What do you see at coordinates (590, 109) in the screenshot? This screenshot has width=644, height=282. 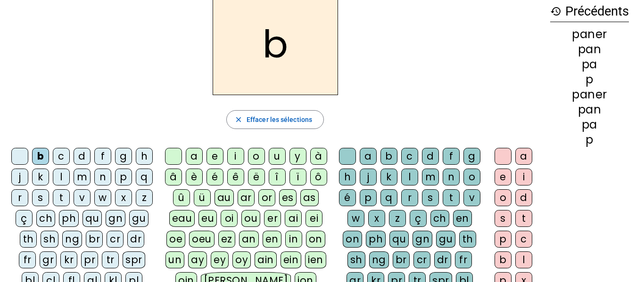 I see `div: pan` at bounding box center [590, 109].